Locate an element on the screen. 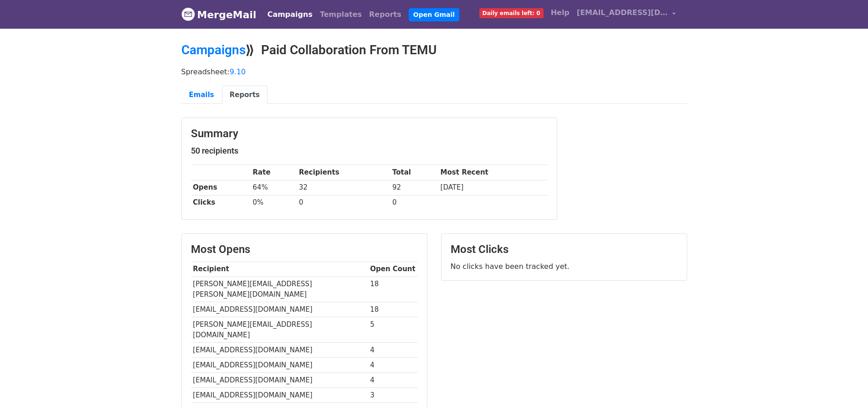  h3: Most Clicks is located at coordinates (564, 249).